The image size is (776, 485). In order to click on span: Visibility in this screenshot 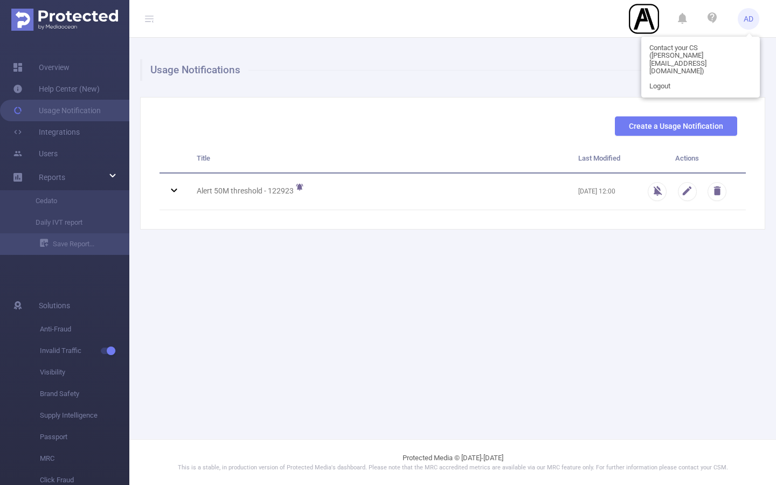, I will do `click(85, 372)`.